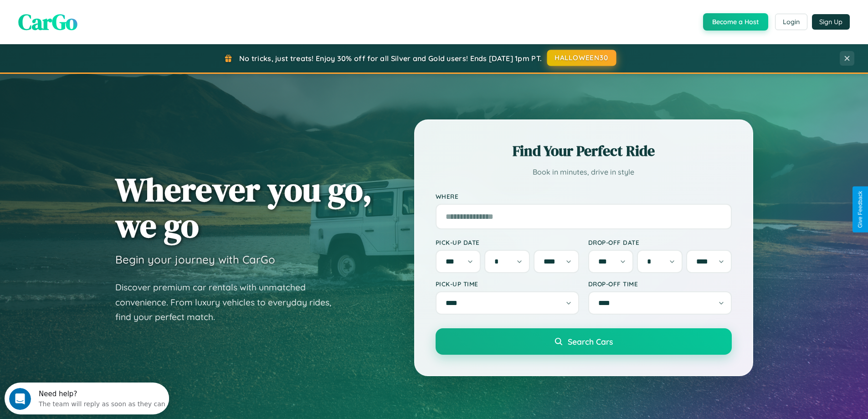  I want to click on label: Where, so click(583, 196).